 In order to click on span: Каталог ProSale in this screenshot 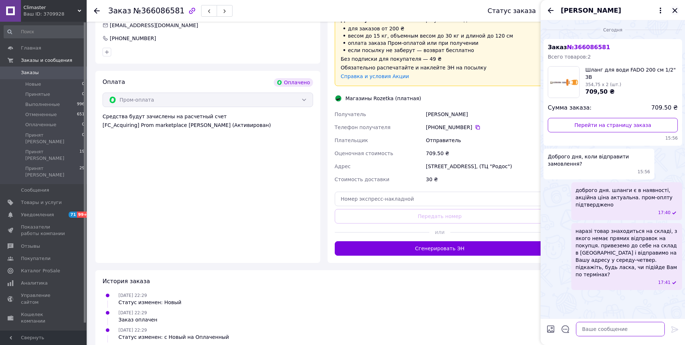, I will do `click(40, 270)`.